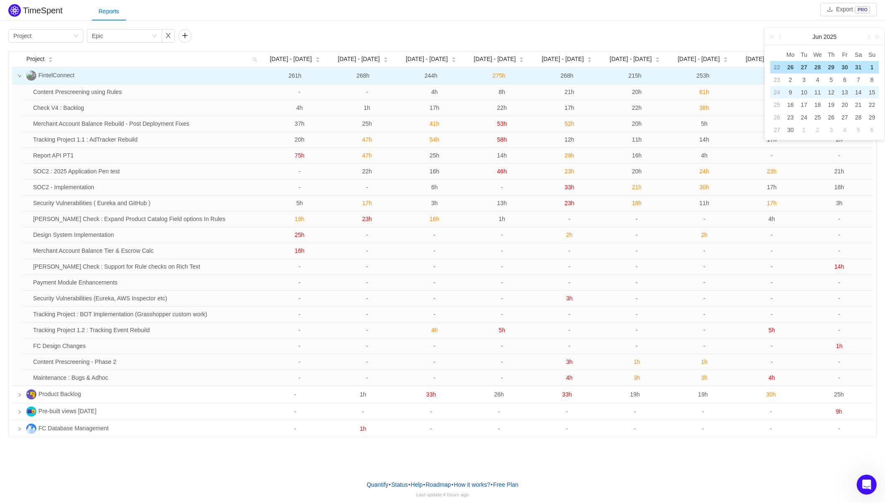 The image size is (885, 503). Describe the element at coordinates (804, 117) in the screenshot. I see `td: June 24, 2025` at that location.